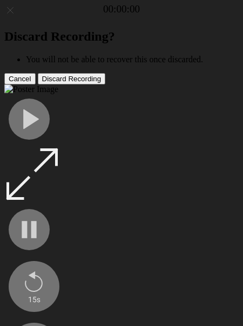 The height and width of the screenshot is (326, 243). I want to click on button: Discard Recording, so click(72, 78).